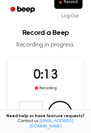 This screenshot has height=133, width=91. I want to click on h1: Record a Beep, so click(46, 33).